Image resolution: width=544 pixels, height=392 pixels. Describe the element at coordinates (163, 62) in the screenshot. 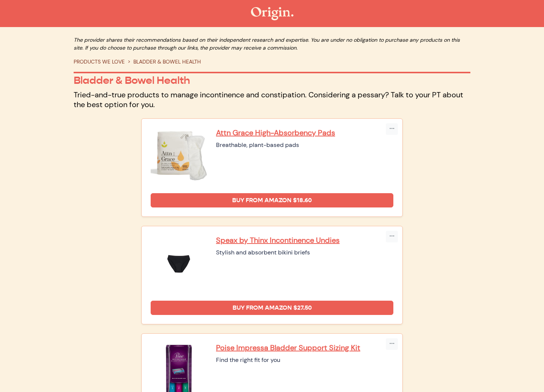

I see `li: BLADDER & BOWEL HEALTH` at that location.